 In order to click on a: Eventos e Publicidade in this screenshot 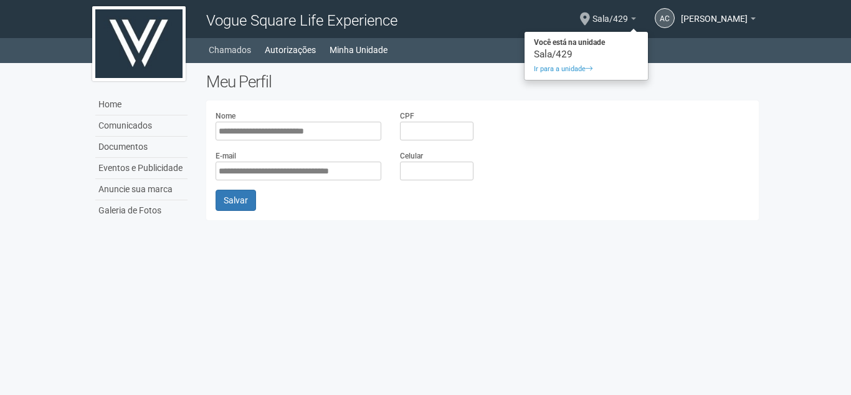, I will do `click(141, 168)`.